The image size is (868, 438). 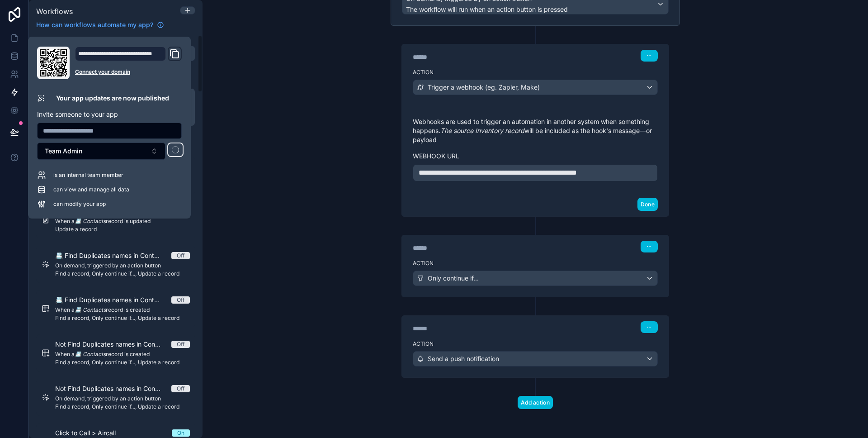 What do you see at coordinates (647, 204) in the screenshot?
I see `button: Done` at bounding box center [647, 204].